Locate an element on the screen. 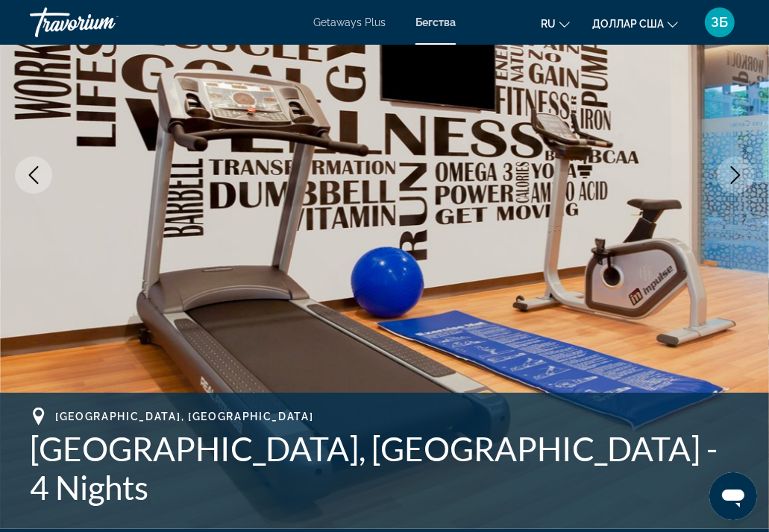  button: Меню пользователя is located at coordinates (719, 22).